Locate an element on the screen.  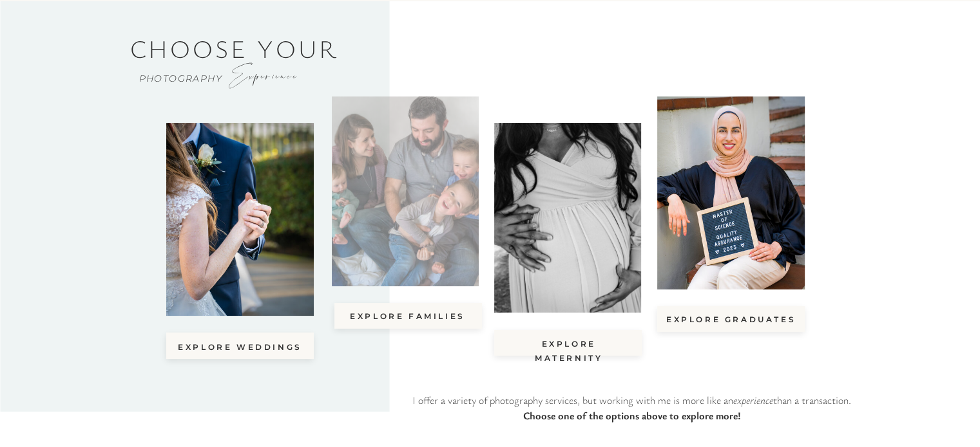
nav: explore Families is located at coordinates (408, 316).